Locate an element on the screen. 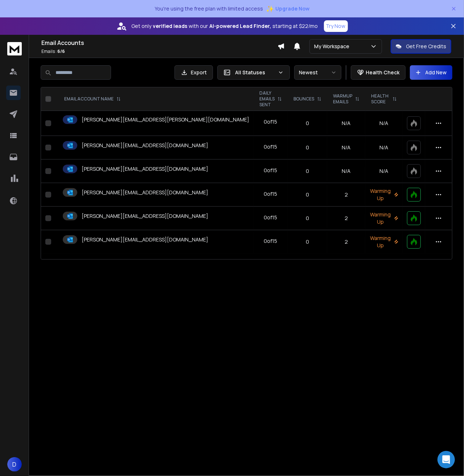 This screenshot has width=464, height=476. button: Get Free Credits is located at coordinates (421, 46).